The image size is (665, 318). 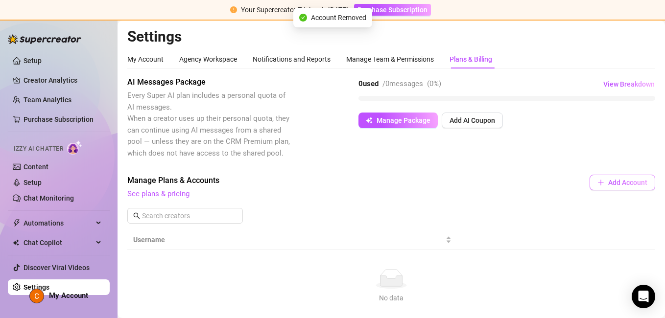 I want to click on span: Izzy AI Chatter, so click(x=38, y=149).